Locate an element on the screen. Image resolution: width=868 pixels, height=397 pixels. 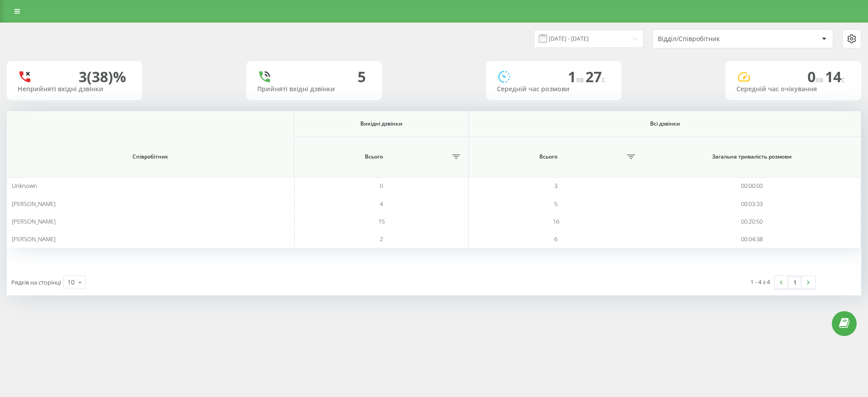
span: 15 is located at coordinates (382, 222).